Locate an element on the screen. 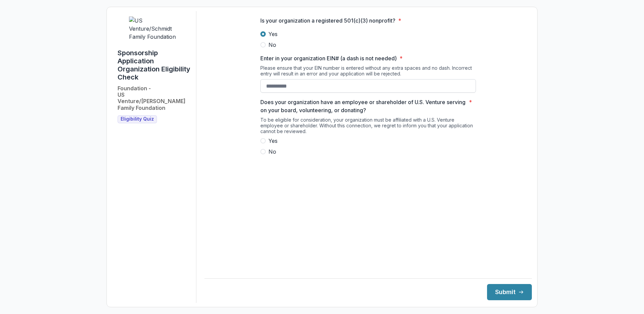 This screenshot has height=314, width=644. h1: Sponsorship Application Organization Eligibility Check is located at coordinates (154, 65).